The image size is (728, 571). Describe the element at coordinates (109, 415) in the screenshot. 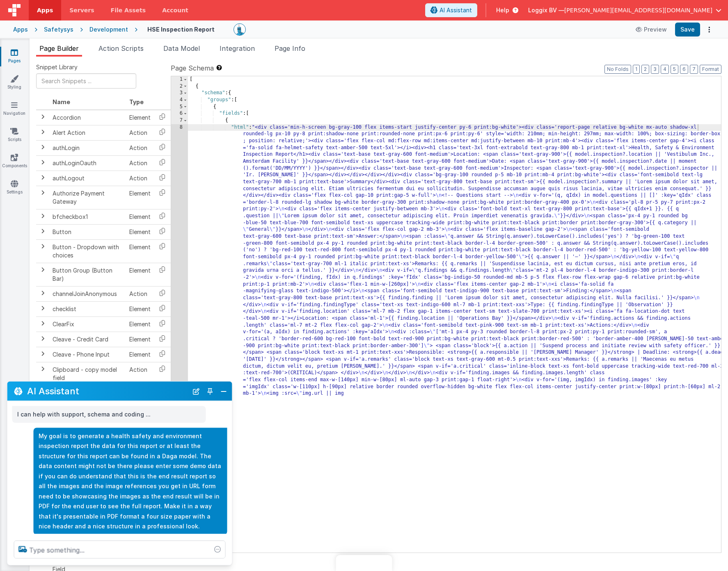

I see `p: I can help with support, schema and coding ...` at that location.